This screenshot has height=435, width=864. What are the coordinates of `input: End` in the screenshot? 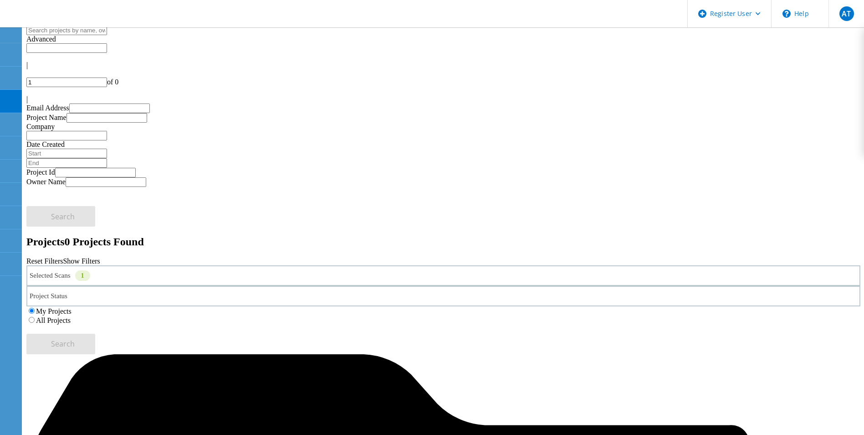 It's located at (67, 163).